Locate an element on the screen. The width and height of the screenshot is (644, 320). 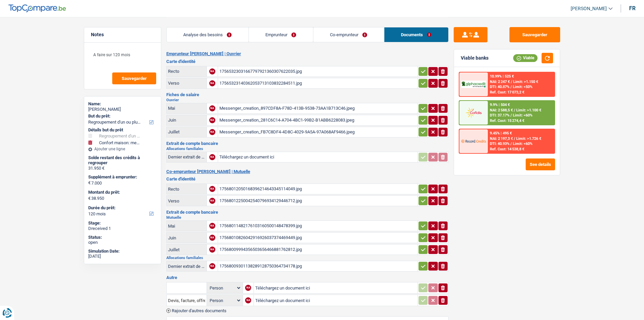
div: 17568009994356503656466881762812.jpg is located at coordinates (318, 250).